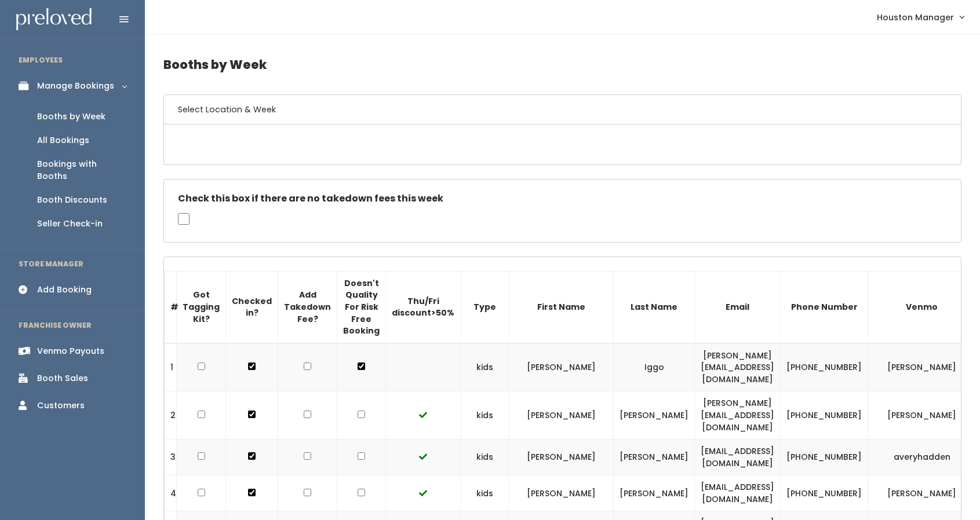 This screenshot has width=980, height=520. What do you see at coordinates (75, 86) in the screenshot?
I see `div: Manage Bookings` at bounding box center [75, 86].